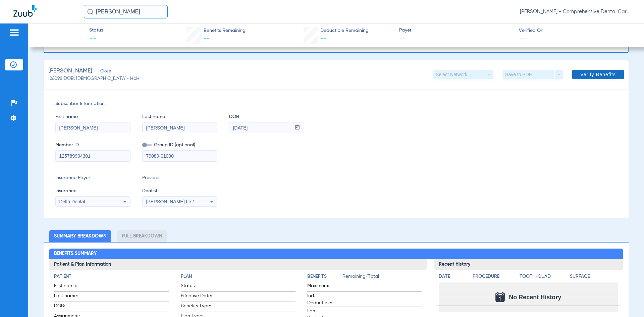  I want to click on span: Last name, so click(180, 117).